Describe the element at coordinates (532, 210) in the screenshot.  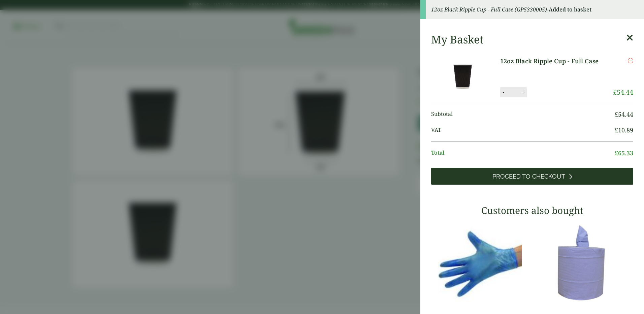
I see `h3: Customers also bought` at that location.